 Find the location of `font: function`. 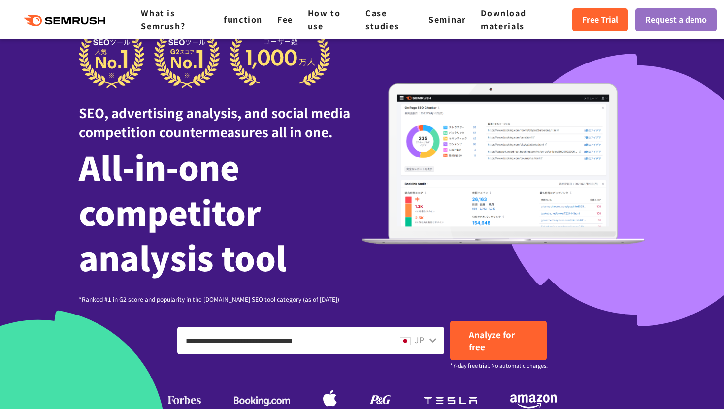

font: function is located at coordinates (243, 19).